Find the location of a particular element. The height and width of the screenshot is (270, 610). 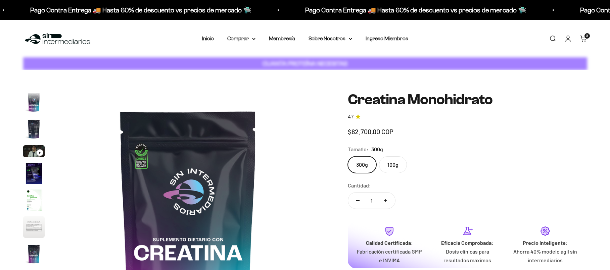

sale-price: $62.700,00 COP is located at coordinates (371, 132).